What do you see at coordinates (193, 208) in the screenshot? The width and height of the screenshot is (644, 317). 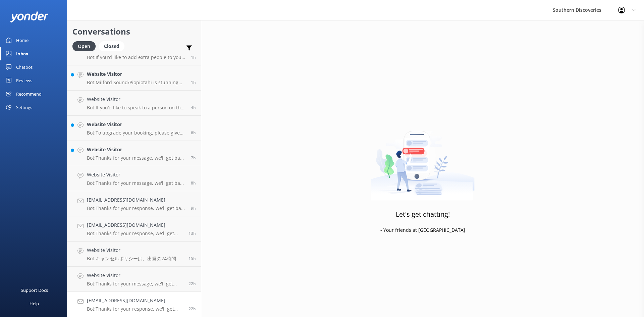 I see `span: Sep 10 2025 07:18am (UTC +12:00) Pacific/Auckland` at bounding box center [193, 208].